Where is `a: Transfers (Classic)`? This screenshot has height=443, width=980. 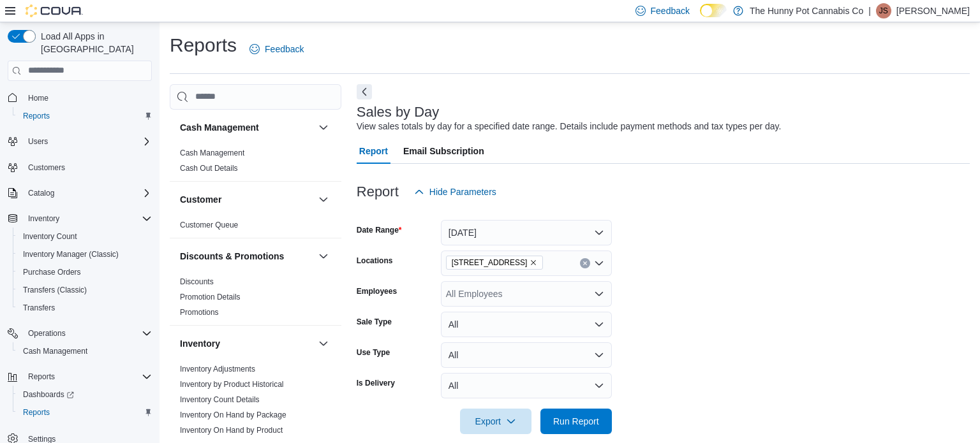
a: Transfers (Classic) is located at coordinates (55, 290).